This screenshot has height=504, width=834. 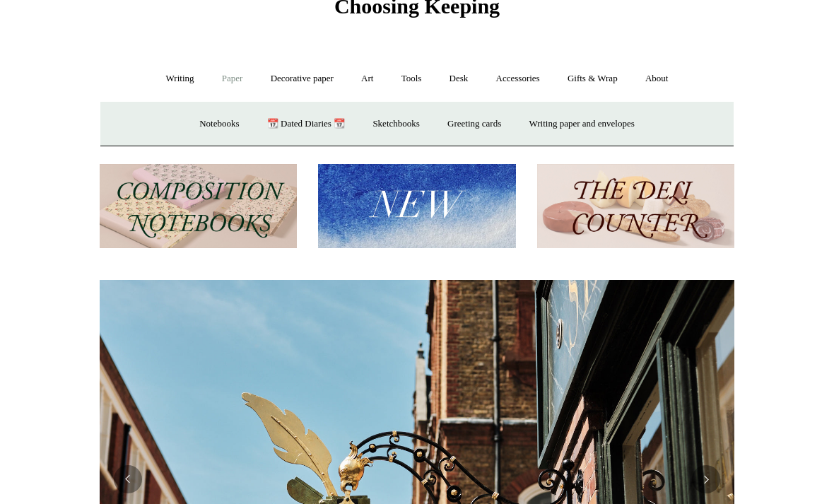 I want to click on button: Next, so click(x=706, y=479).